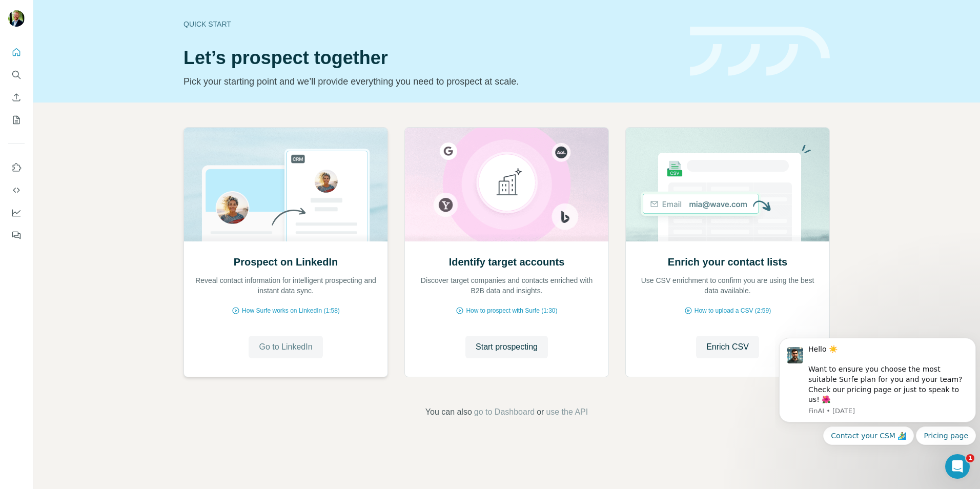  What do you see at coordinates (506, 347) in the screenshot?
I see `button: Start prospecting` at bounding box center [506, 347].